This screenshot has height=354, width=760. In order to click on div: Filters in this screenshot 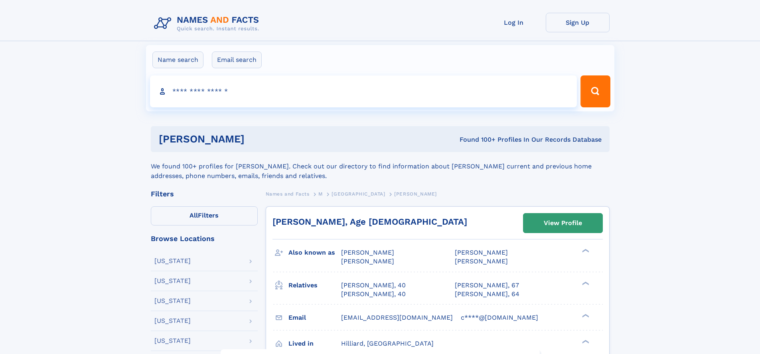, I will do `click(204, 194)`.